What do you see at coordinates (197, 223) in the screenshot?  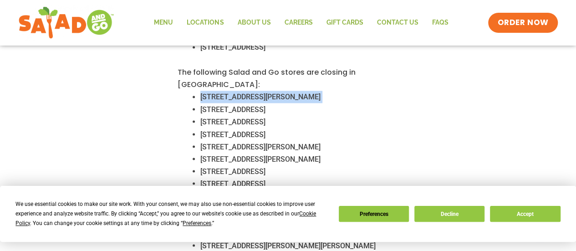 I see `span: Preferences` at bounding box center [197, 223].